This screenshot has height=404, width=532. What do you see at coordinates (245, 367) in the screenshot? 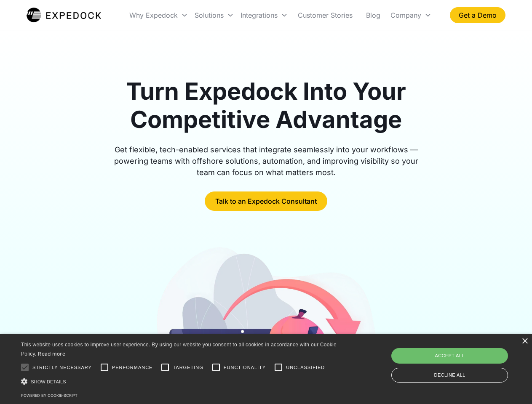
I see `span: Functionality` at bounding box center [245, 367].